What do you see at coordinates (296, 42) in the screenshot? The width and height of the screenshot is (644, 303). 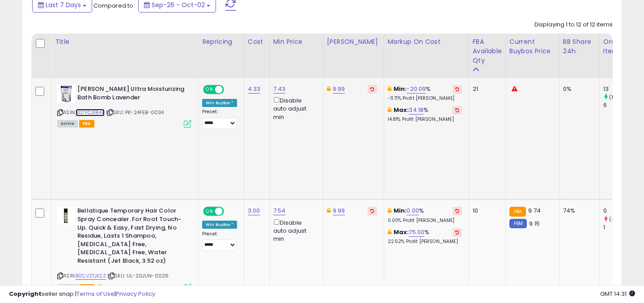 I see `div: Min Price` at bounding box center [296, 42].